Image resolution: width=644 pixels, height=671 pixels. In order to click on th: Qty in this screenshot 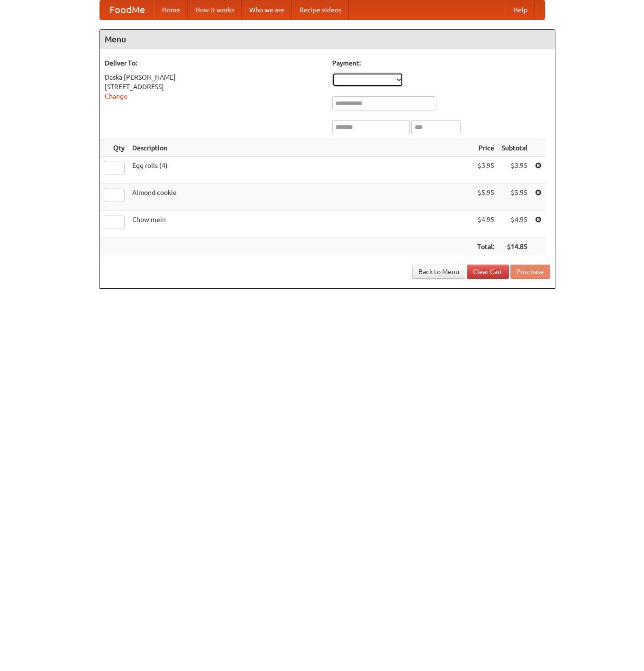, I will do `click(114, 148)`.